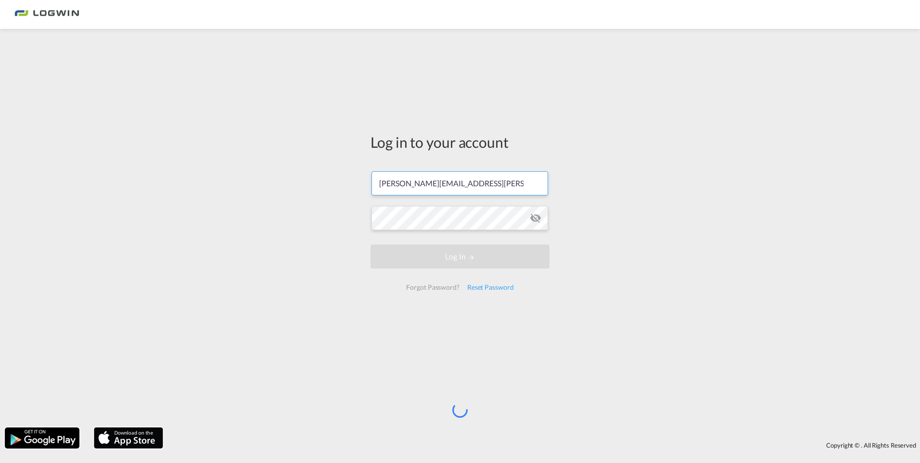 The image size is (920, 463). I want to click on div: Copyright © . All Rights Reserved, so click(544, 445).